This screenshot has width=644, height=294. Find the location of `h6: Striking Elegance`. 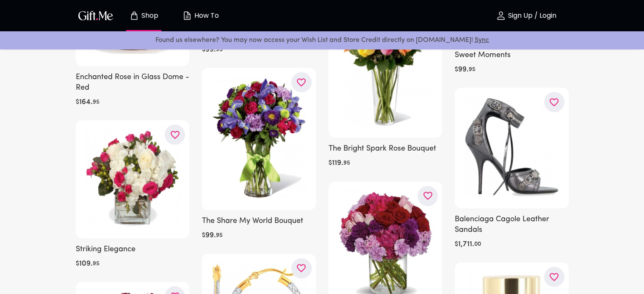

h6: Striking Elegance is located at coordinates (133, 250).